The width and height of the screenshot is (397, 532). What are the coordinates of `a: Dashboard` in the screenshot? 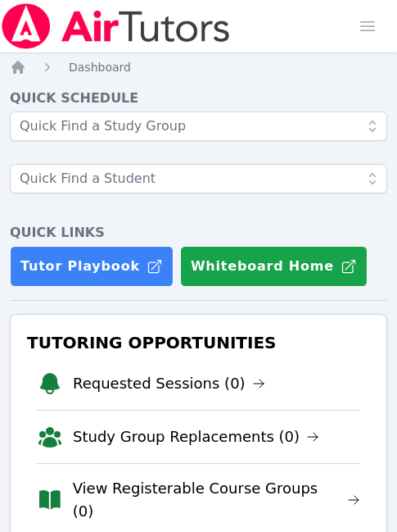 It's located at (100, 67).